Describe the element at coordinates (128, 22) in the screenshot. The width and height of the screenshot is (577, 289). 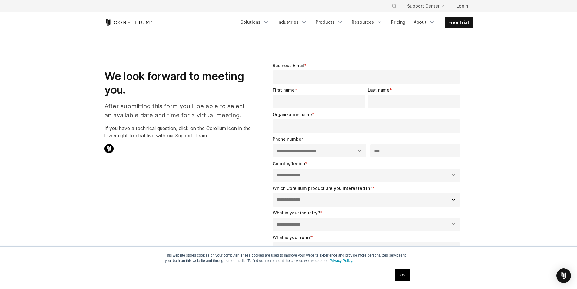
I see `a: Corellium Home` at that location.